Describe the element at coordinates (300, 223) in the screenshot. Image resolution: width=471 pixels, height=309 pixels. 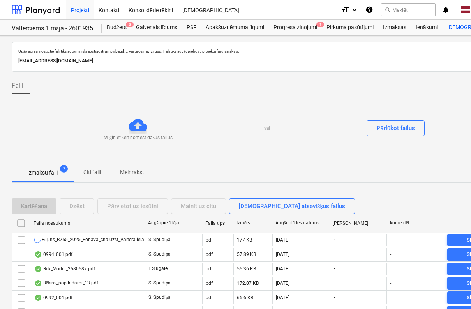
I see `div: Augšuplādes datums` at that location.